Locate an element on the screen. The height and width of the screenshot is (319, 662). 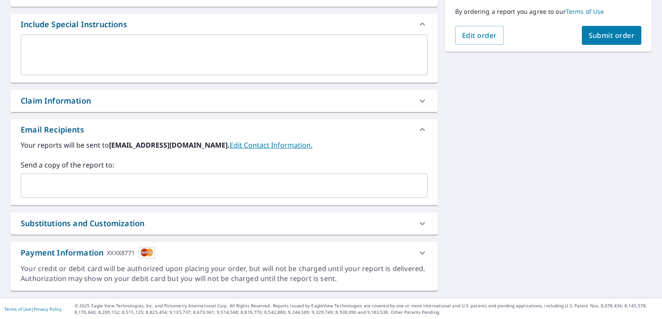
button: Submit order is located at coordinates (612, 35).